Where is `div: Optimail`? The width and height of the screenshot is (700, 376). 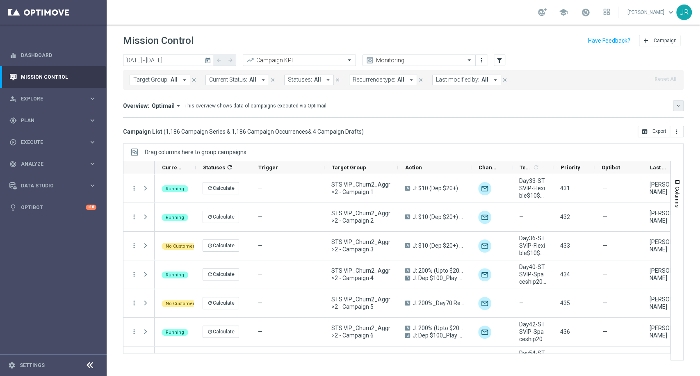
div: Optimail is located at coordinates (485, 246).